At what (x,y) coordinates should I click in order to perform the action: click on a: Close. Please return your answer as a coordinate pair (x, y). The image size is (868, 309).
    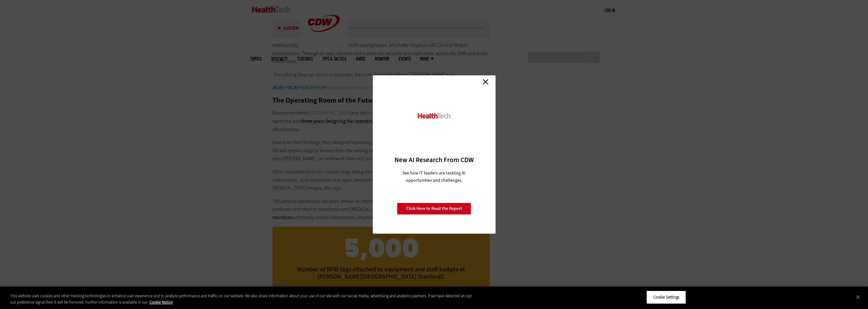
    Looking at the image, I should click on (486, 82).